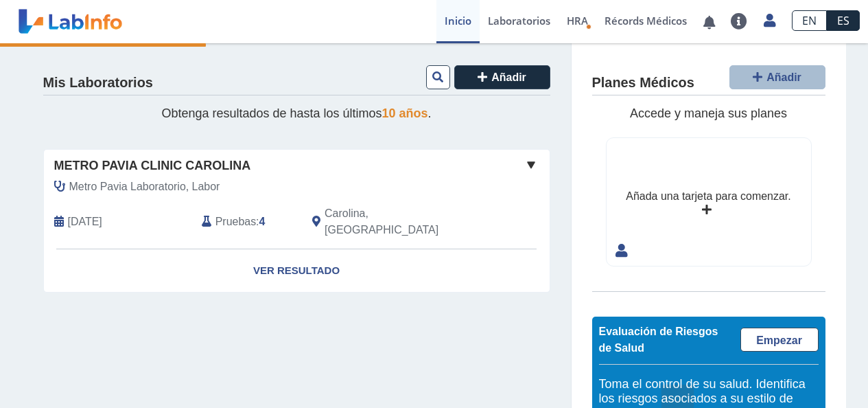  What do you see at coordinates (659, 340) in the screenshot?
I see `span: Evaluación de Riesgos de Salud` at bounding box center [659, 340].